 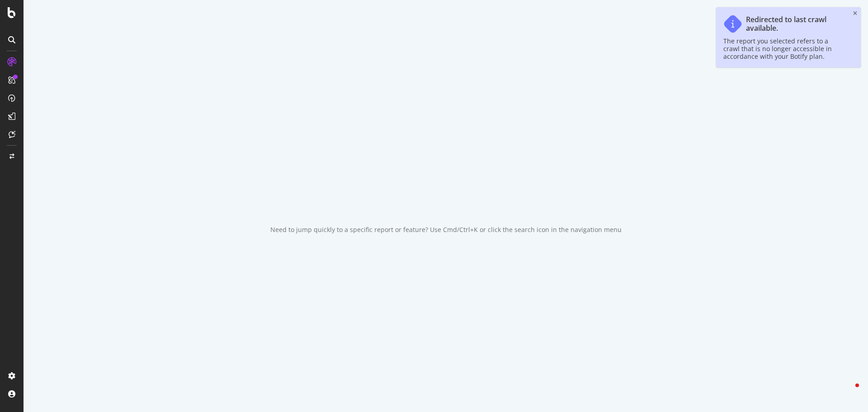 I want to click on div: The report you selected refers to a crawl that is no longer accessible in accordance with your Bo..., so click(x=784, y=49).